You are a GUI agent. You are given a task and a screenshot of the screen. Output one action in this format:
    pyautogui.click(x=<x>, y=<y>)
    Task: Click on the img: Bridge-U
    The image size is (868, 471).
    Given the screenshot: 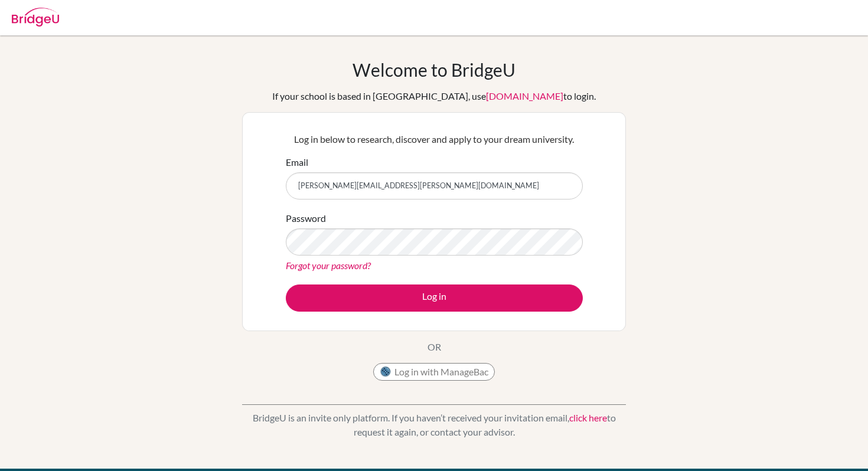 What is the action you would take?
    pyautogui.click(x=35, y=17)
    